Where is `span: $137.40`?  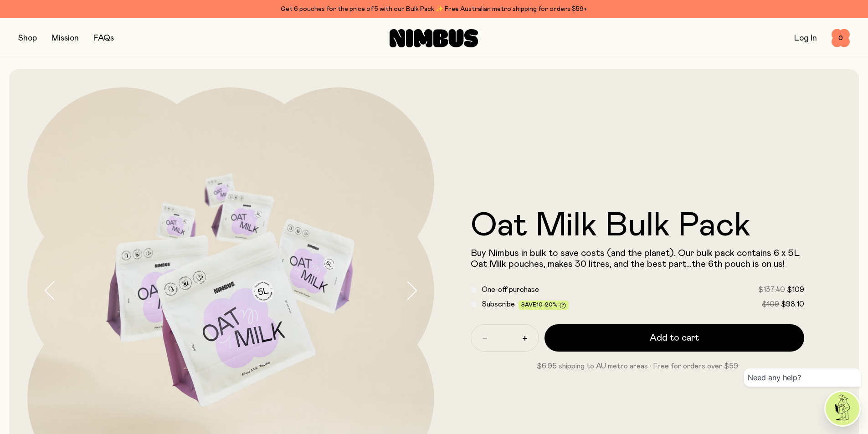
span: $137.40 is located at coordinates (771, 290).